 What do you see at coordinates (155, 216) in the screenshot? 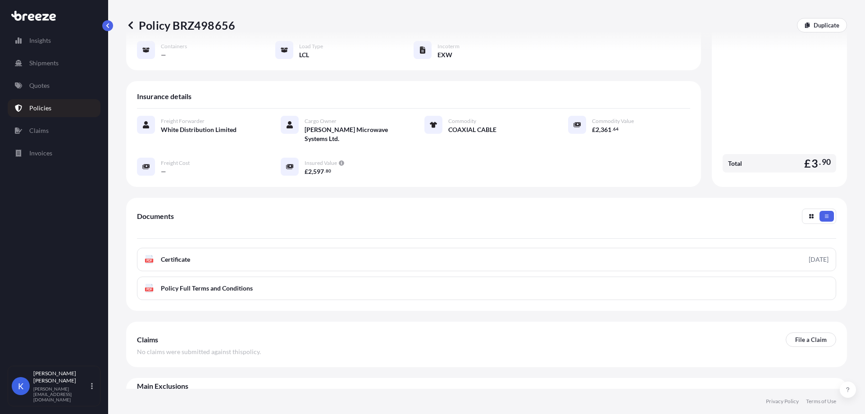
I see `span: Documents` at bounding box center [155, 216].